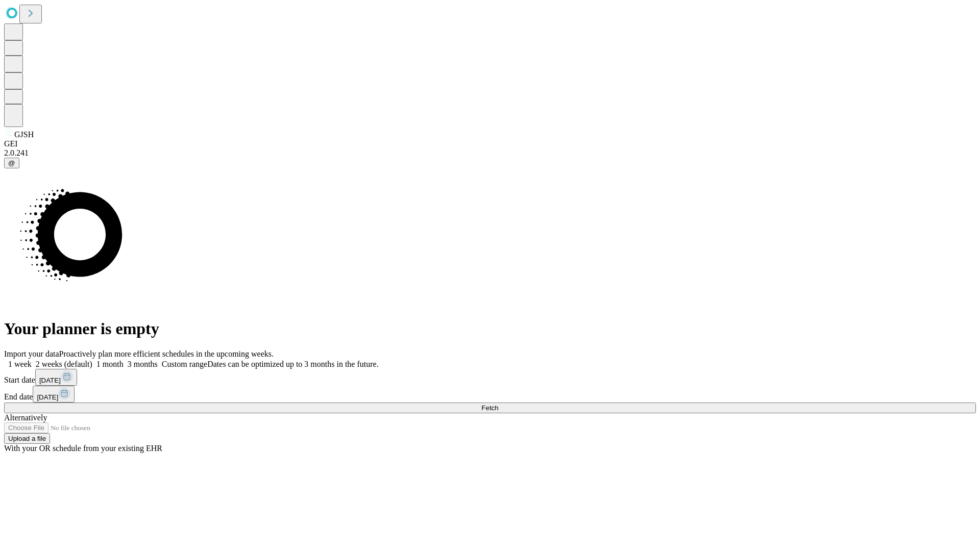 This screenshot has height=551, width=980. Describe the element at coordinates (490, 408) in the screenshot. I see `button: Fetch` at that location.